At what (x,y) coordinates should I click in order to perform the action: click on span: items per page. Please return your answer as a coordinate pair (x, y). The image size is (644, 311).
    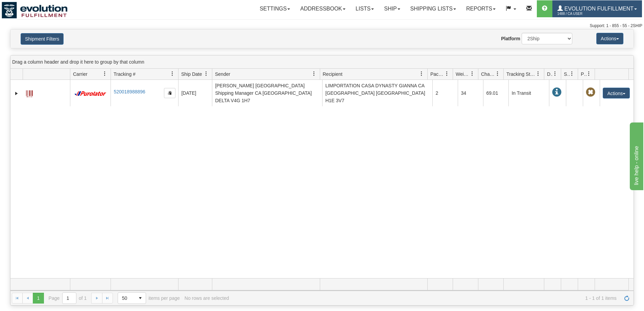
    Looking at the image, I should click on (149, 298).